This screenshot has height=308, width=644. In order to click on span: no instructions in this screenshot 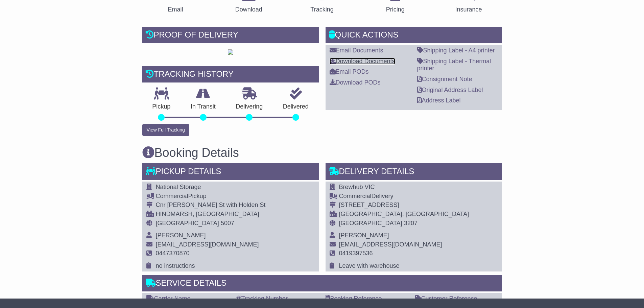, I will do `click(176, 266)`.